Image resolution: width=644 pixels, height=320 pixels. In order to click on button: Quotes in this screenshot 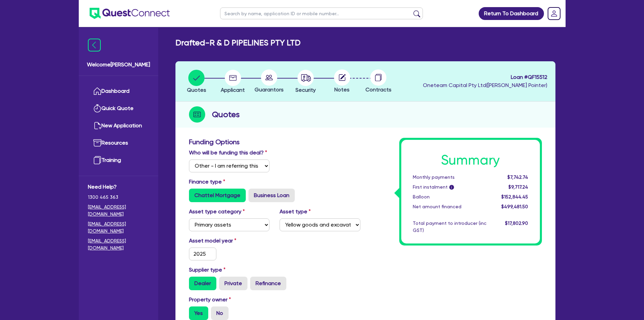, I will do `click(196, 82)`.